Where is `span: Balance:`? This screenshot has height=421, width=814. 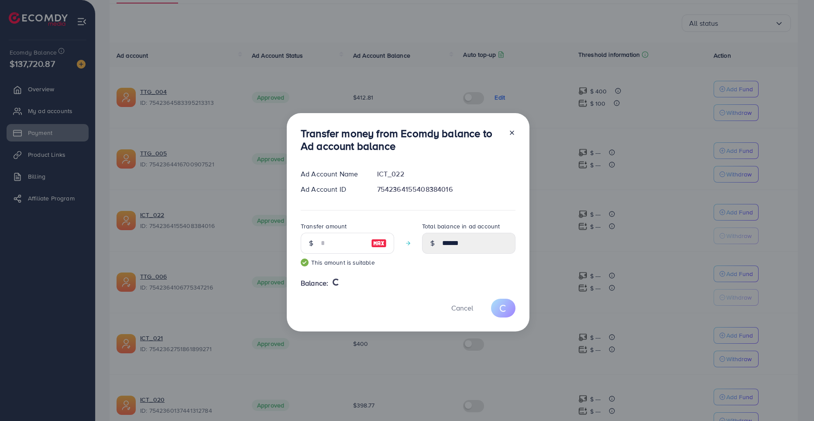
span: Balance: is located at coordinates (314, 283).